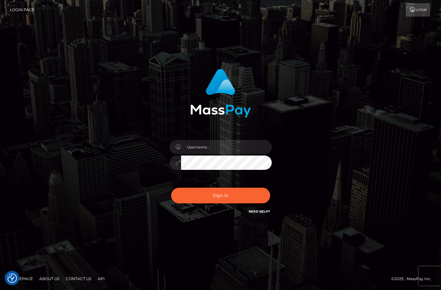 The width and height of the screenshot is (441, 290). I want to click on a: Need Help?, so click(259, 211).